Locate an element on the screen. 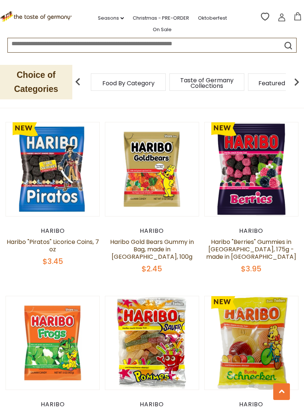 The width and height of the screenshot is (304, 410). a: Oktoberfest is located at coordinates (212, 18).